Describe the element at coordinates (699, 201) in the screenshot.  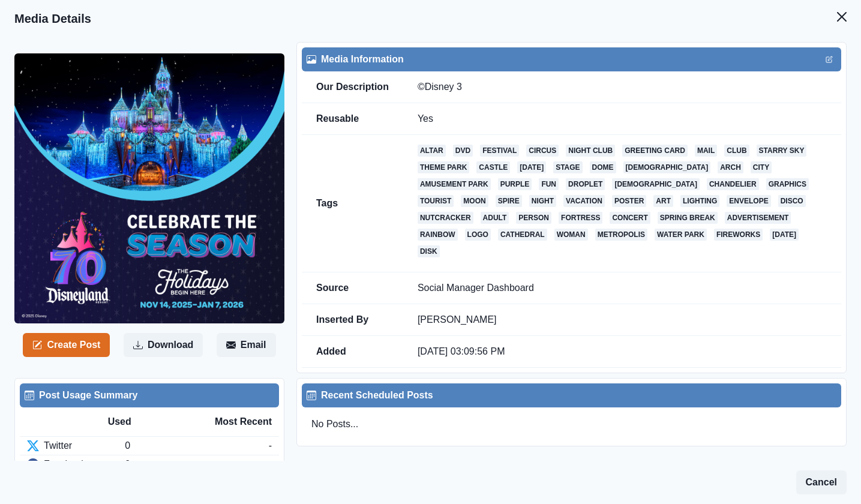
I see `a: lighting` at that location.